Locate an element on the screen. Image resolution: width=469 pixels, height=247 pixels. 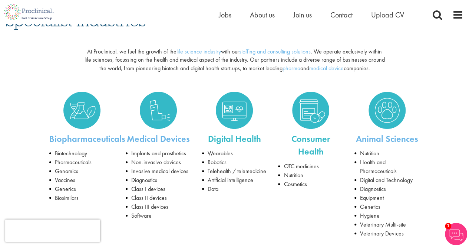
li: Cosmetics is located at coordinates (311, 184).